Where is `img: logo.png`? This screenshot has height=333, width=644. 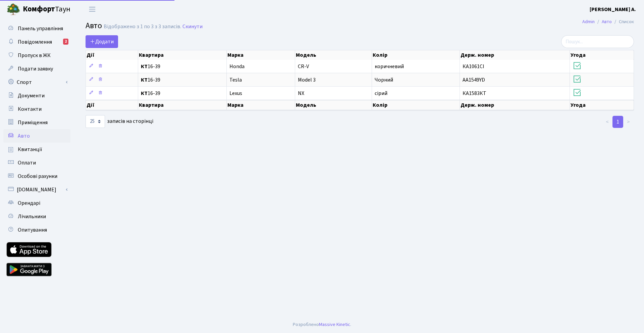 img: logo.png is located at coordinates (13, 9).